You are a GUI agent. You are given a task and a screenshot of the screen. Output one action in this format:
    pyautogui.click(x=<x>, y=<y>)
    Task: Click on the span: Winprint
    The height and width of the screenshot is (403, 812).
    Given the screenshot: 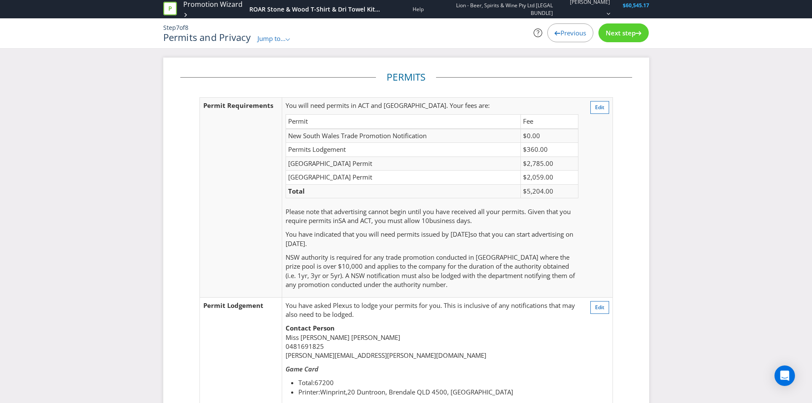 What is the action you would take?
    pyautogui.click(x=333, y=392)
    